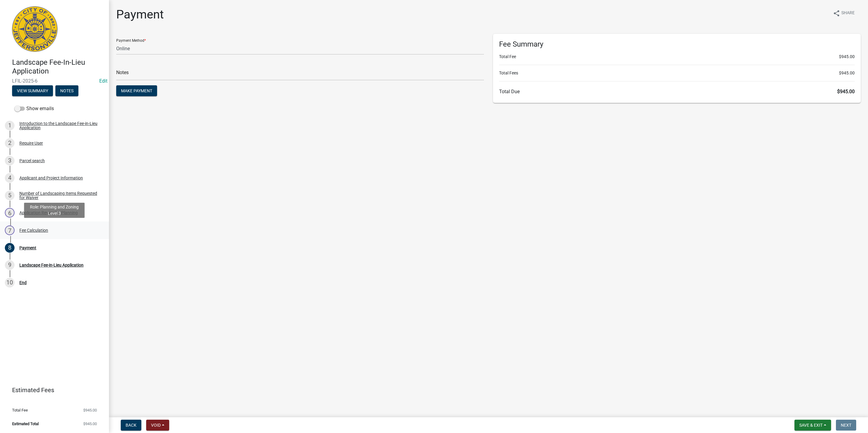  I want to click on button: Notes, so click(66, 91).